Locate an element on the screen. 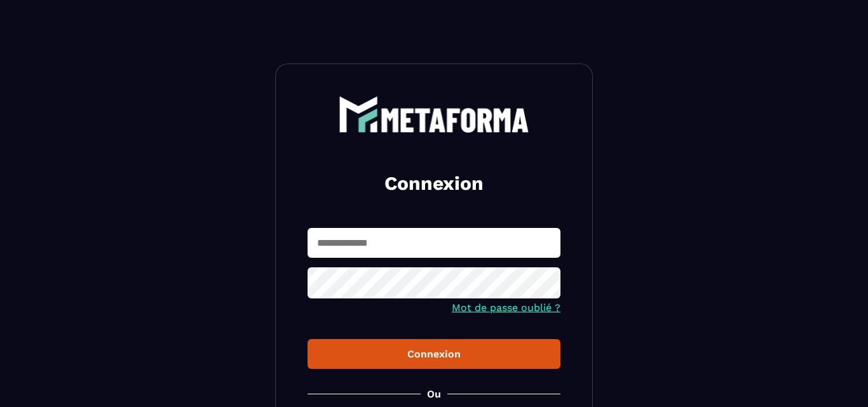 This screenshot has width=868, height=407. img: logo is located at coordinates (434, 115).